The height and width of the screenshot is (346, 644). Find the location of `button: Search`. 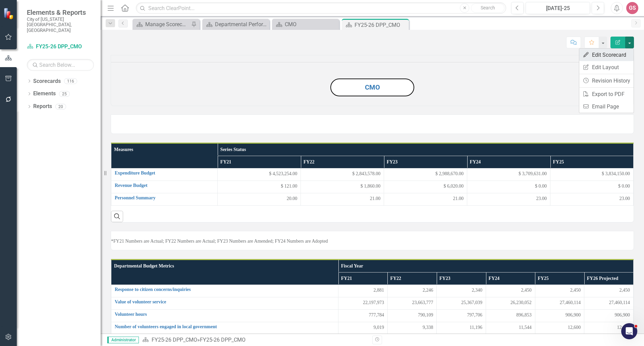

button: Search is located at coordinates (488, 8).